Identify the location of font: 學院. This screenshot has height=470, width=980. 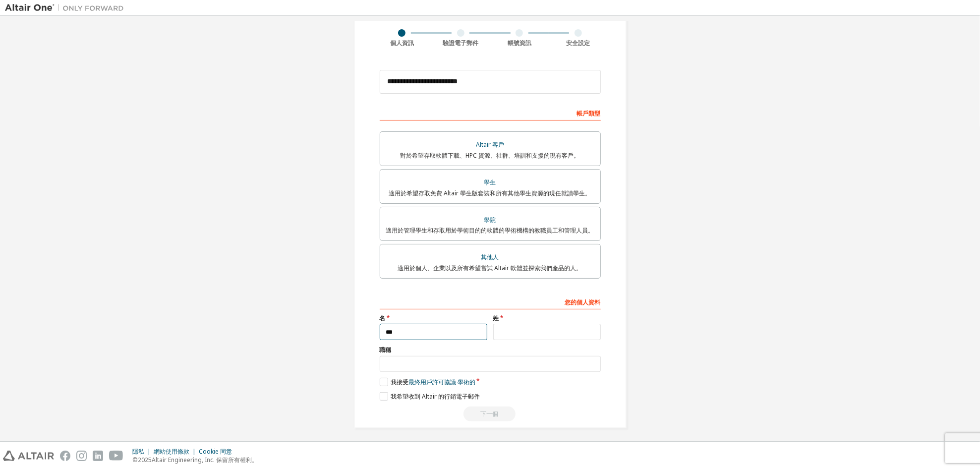
(490, 220).